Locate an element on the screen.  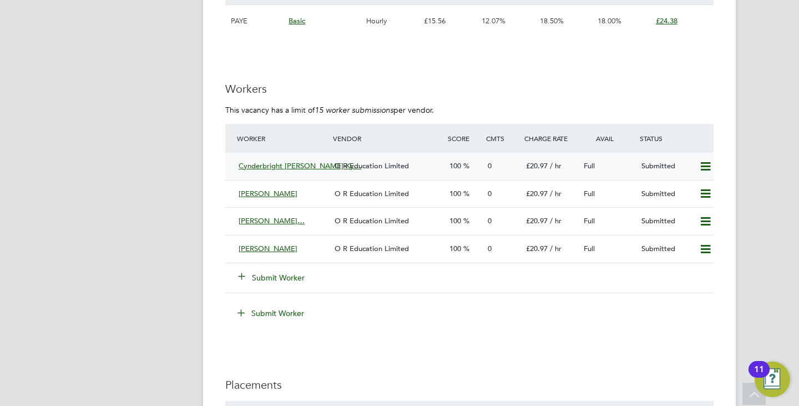
button: Open Resource Center, 11 new notifications is located at coordinates (772, 379).